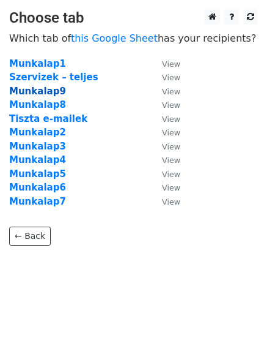 Image resolution: width=267 pixels, height=340 pixels. What do you see at coordinates (37, 64) in the screenshot?
I see `a: Munkalap1` at bounding box center [37, 64].